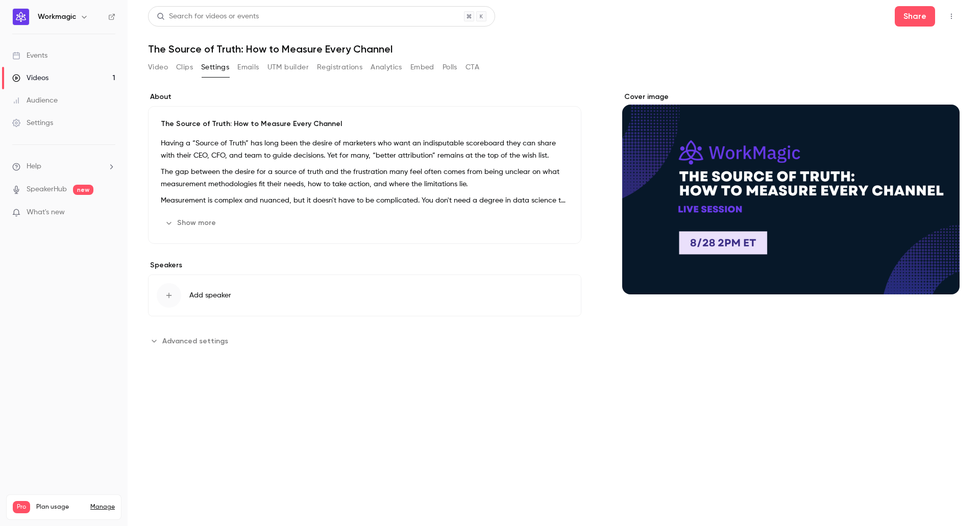 The height and width of the screenshot is (526, 980). Describe the element at coordinates (34, 166) in the screenshot. I see `span: Help` at that location.